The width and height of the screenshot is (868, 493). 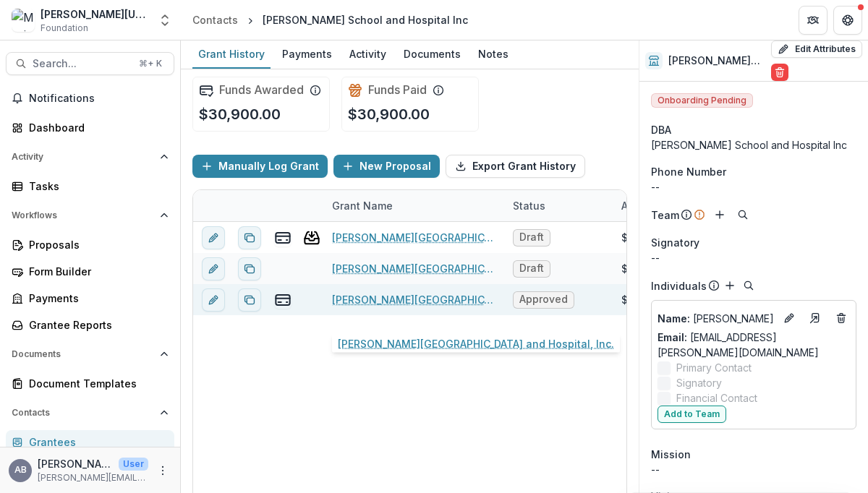 I want to click on span: DBA, so click(x=661, y=129).